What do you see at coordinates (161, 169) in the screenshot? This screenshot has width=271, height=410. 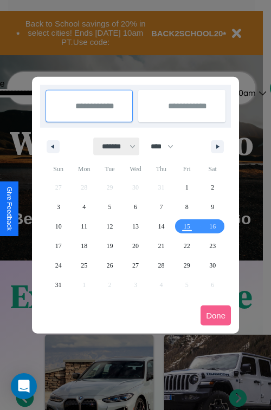 I see `span: Thu` at bounding box center [161, 169].